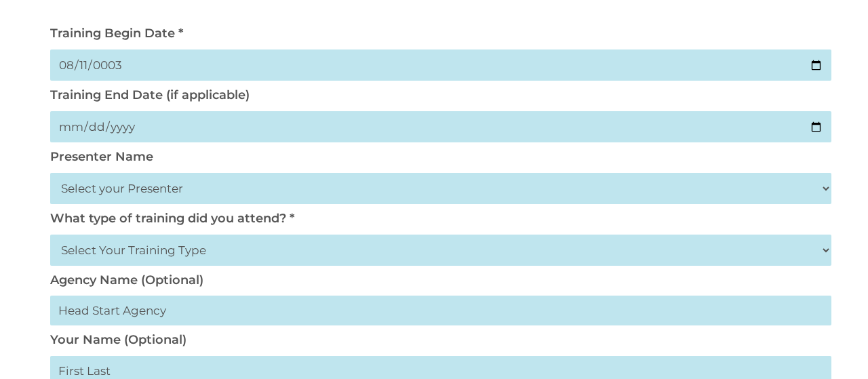 The image size is (868, 379). Describe the element at coordinates (118, 340) in the screenshot. I see `label: Your Name (Optional)` at that location.